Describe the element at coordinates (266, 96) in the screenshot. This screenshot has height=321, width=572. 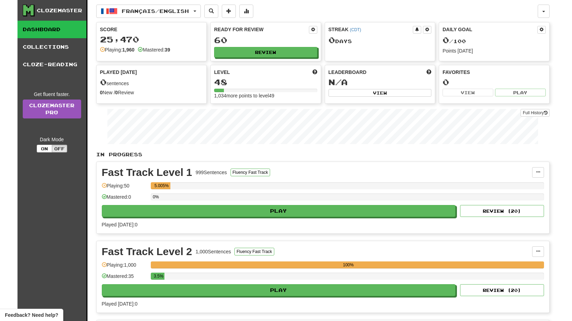
I see `div: 1,034 more points to level 49` at that location.